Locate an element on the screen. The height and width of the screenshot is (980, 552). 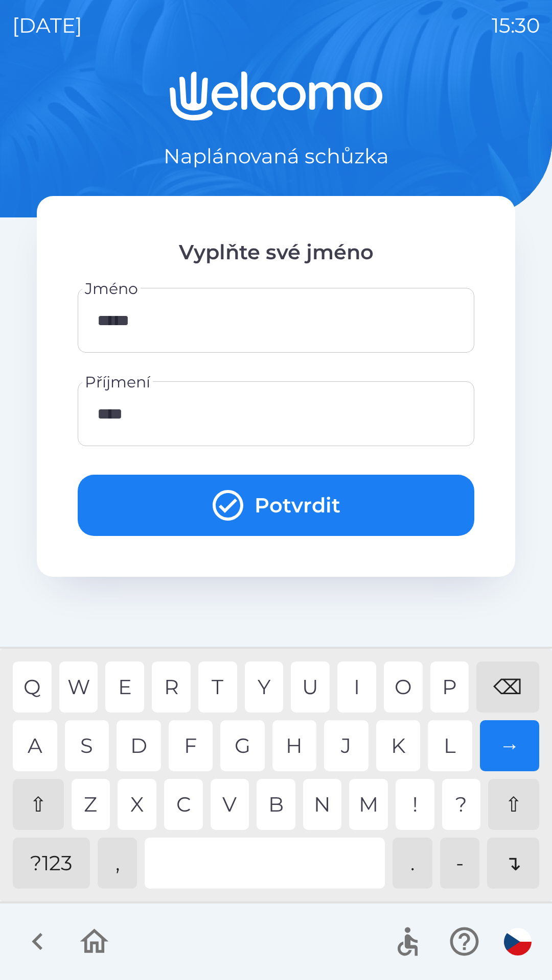
p: Vyplňte své jméno is located at coordinates (276, 252).